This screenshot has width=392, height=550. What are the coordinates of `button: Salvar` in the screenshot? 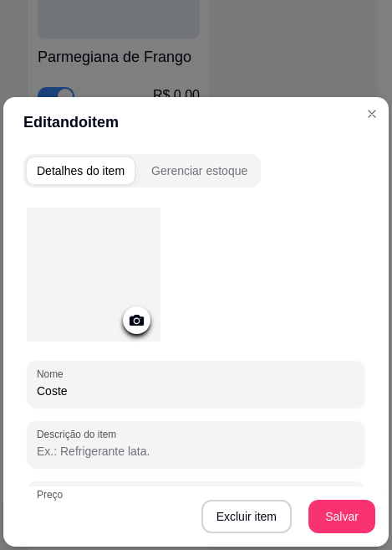 It's located at (342, 516).